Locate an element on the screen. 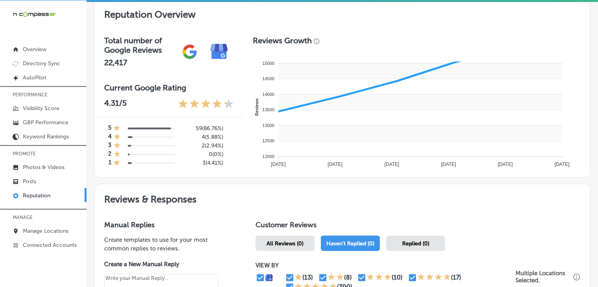 The width and height of the screenshot is (598, 287). p: Manage Locations is located at coordinates (46, 231).